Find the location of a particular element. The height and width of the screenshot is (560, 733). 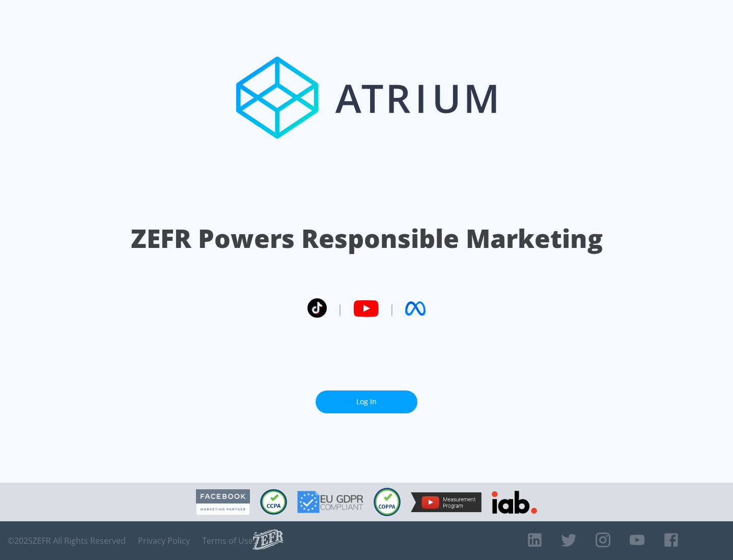

a: Terms of Use is located at coordinates (228, 541).